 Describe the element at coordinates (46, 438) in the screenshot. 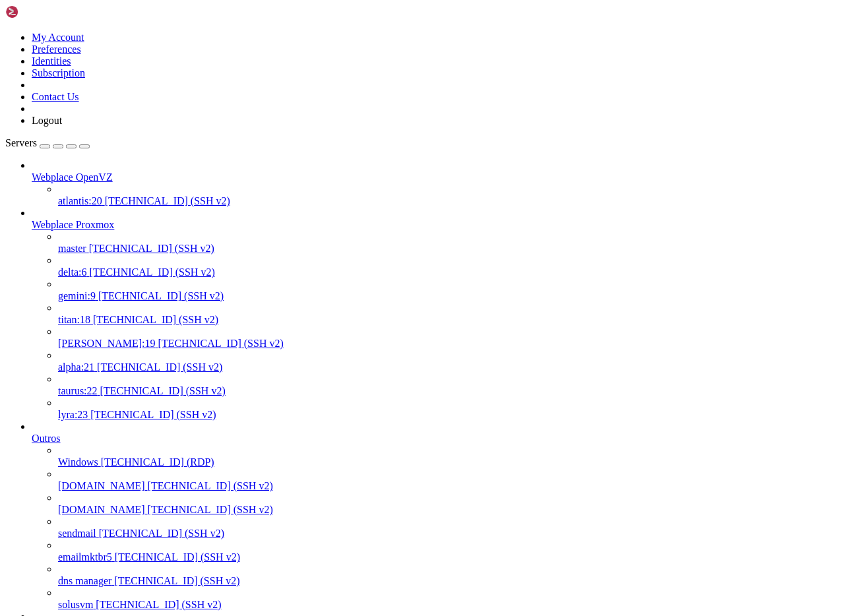

I see `span: Outros` at that location.